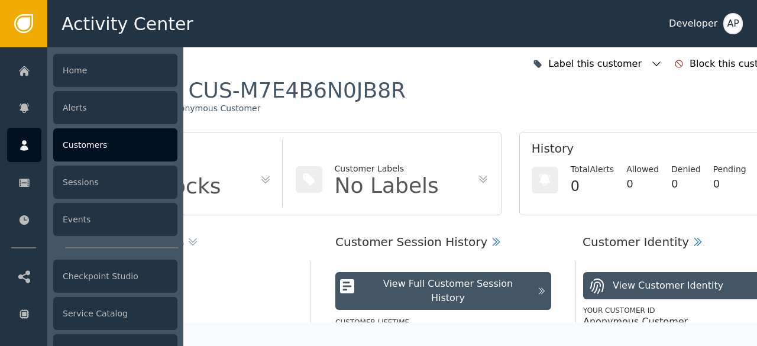 This screenshot has width=757, height=346. Describe the element at coordinates (297, 90) in the screenshot. I see `div: CUS-M7E4B6N0JB8R` at that location.